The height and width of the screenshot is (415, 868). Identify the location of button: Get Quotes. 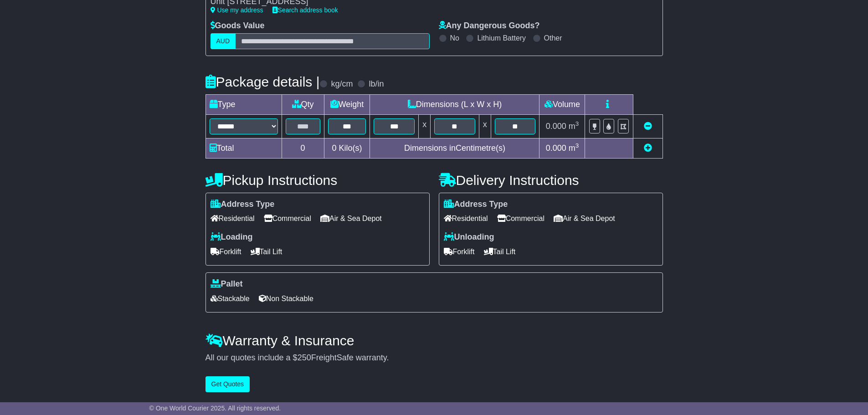
(228, 384).